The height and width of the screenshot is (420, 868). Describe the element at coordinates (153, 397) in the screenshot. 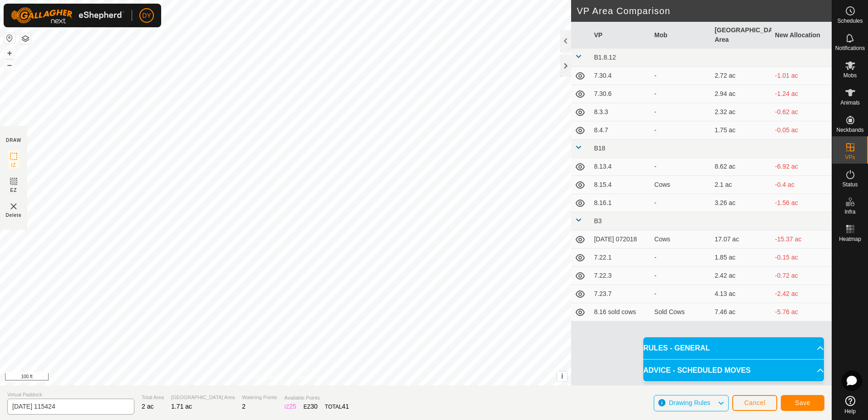

I see `span: Total Area` at that location.